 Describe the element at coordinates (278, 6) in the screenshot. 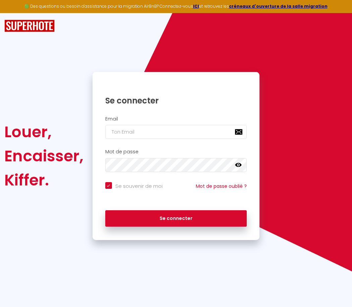

I see `strong: créneaux d'ouverture de la salle migration` at that location.